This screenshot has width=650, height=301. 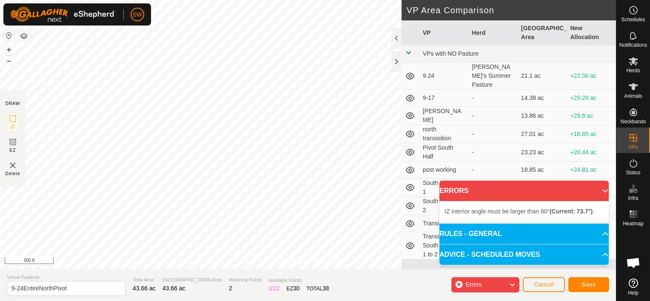 What do you see at coordinates (592, 188) in the screenshot?
I see `td: +29.92 ac` at bounding box center [592, 188].